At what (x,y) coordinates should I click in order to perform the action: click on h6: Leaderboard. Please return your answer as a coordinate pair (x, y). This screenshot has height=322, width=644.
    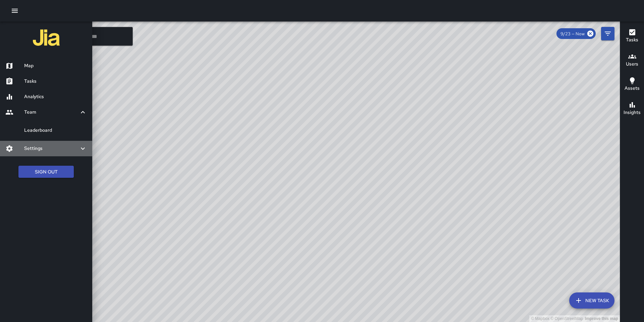
    Looking at the image, I should click on (55, 131).